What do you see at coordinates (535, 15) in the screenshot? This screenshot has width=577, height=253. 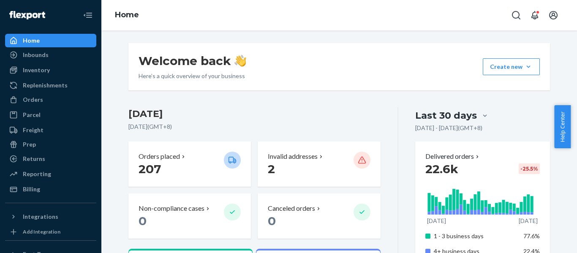 I see `button: Open notifications` at bounding box center [535, 15].